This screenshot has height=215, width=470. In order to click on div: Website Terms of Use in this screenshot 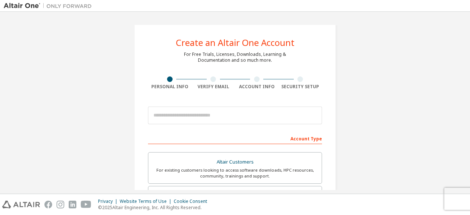, I will do `click(147, 201)`.